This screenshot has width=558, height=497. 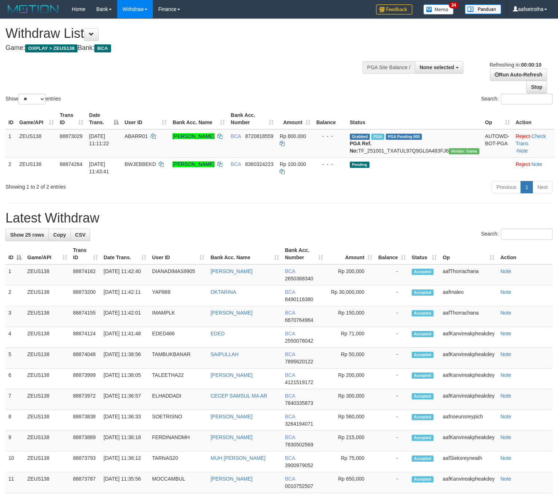 What do you see at coordinates (507, 187) in the screenshot?
I see `a: Previous` at bounding box center [507, 187].